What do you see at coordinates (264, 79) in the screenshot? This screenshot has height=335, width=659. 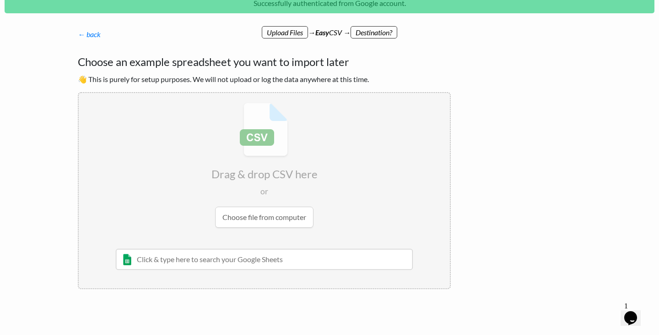 I see `p: 👋 This is purely for setup purposes. We will not upload or log the data anywhere at this time.` at bounding box center [264, 79].